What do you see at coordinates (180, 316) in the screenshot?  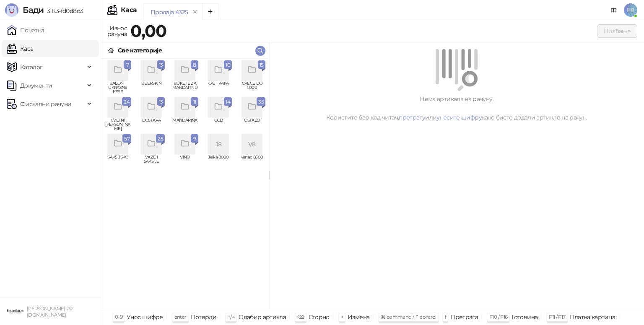 I see `span: enter` at bounding box center [180, 316].